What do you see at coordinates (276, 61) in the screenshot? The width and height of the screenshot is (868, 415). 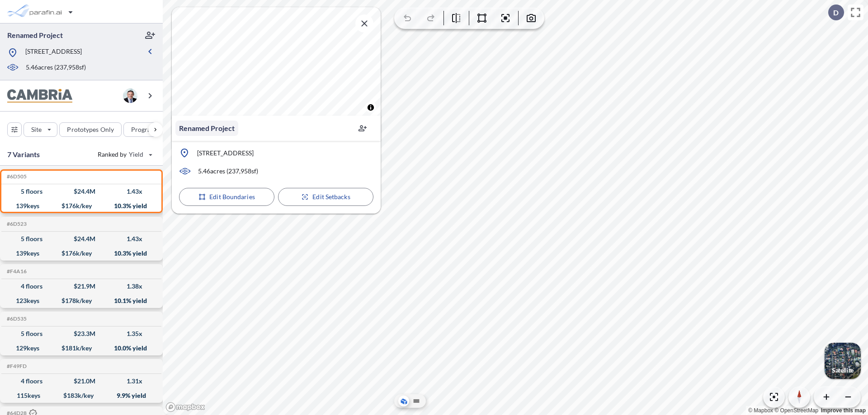 I see `canvas: Map` at bounding box center [276, 61].